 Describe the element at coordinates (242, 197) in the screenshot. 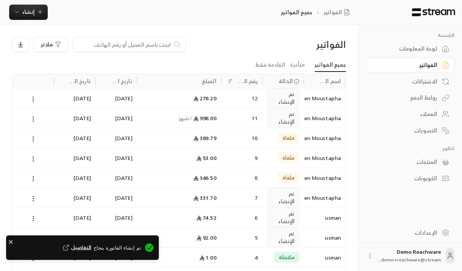

I see `div: 7` at that location.